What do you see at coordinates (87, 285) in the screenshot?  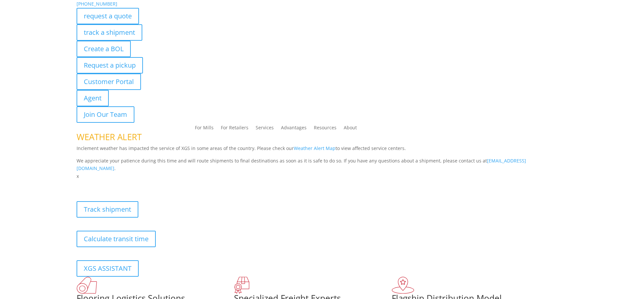 I see `img: xgs-icon-total-supply-chain-intelligence-red` at bounding box center [87, 285].